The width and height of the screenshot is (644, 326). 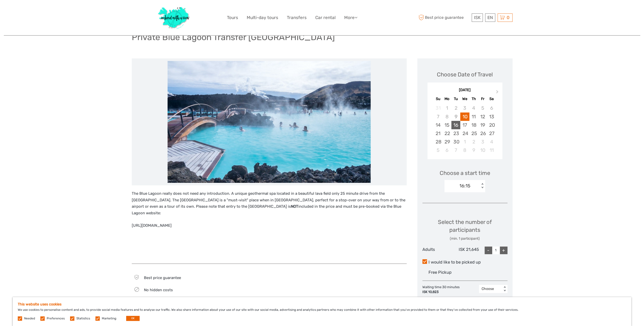 What do you see at coordinates (490, 289) in the screenshot?
I see `div: Choose` at bounding box center [490, 289].